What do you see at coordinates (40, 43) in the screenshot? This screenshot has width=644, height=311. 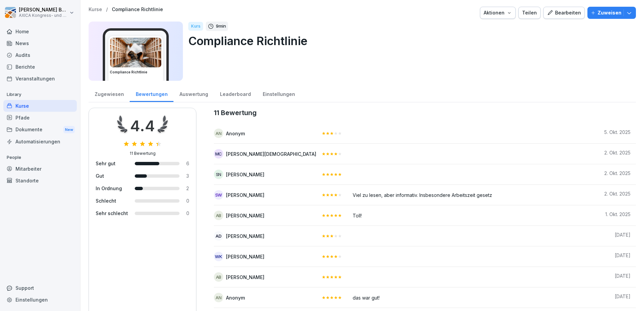 I see `a: News` at bounding box center [40, 43].